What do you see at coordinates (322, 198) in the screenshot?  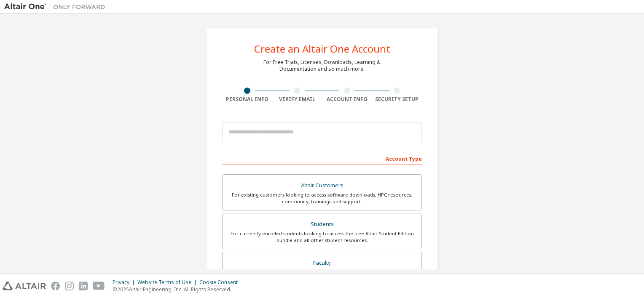 I see `div: For existing customers looking to access software downloads, HPC resources, community, trainings ...` at bounding box center [322, 198].